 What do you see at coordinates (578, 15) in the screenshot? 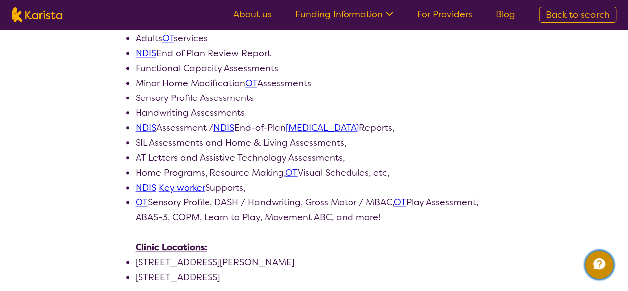
I see `a: Back to search` at bounding box center [578, 15].